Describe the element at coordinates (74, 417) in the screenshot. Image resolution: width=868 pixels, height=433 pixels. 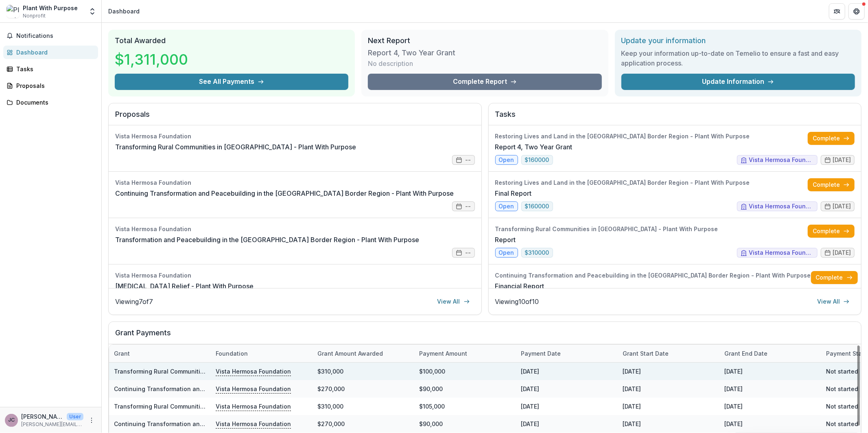
I see `p: User` at that location.